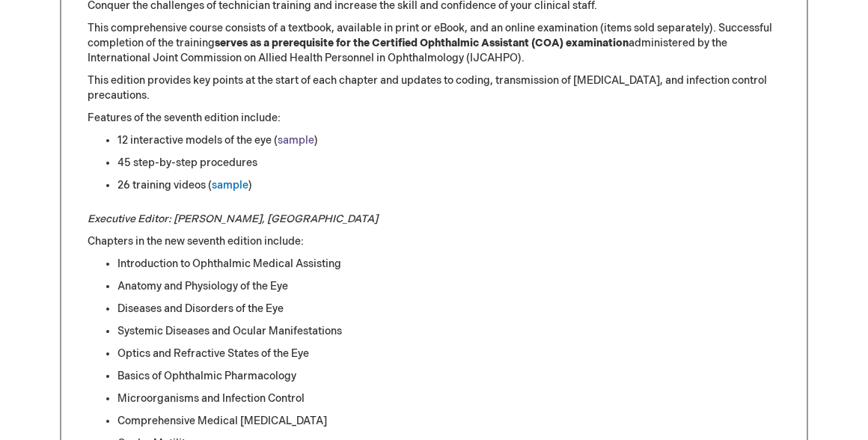 This screenshot has height=440, width=868. I want to click on p: This comprehensive course consists of a textbook, available in print or eBook, and an online exam..., so click(434, 43).